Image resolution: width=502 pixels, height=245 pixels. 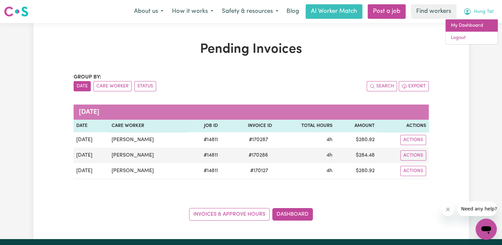 I want to click on span: # 170286, so click(x=258, y=155).